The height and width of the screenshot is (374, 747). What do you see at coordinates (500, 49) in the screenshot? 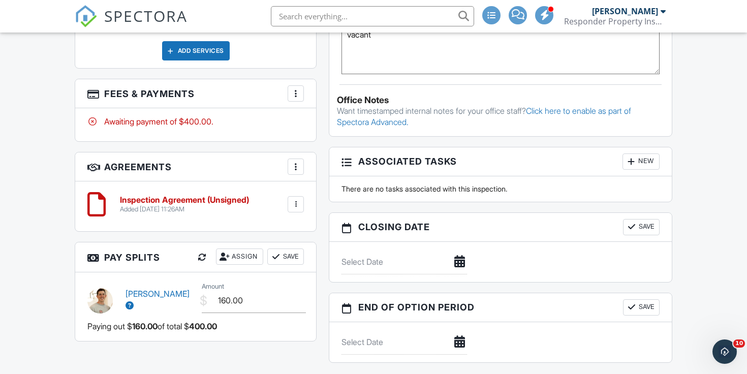
I see `textarea: vacant` at bounding box center [500, 49].